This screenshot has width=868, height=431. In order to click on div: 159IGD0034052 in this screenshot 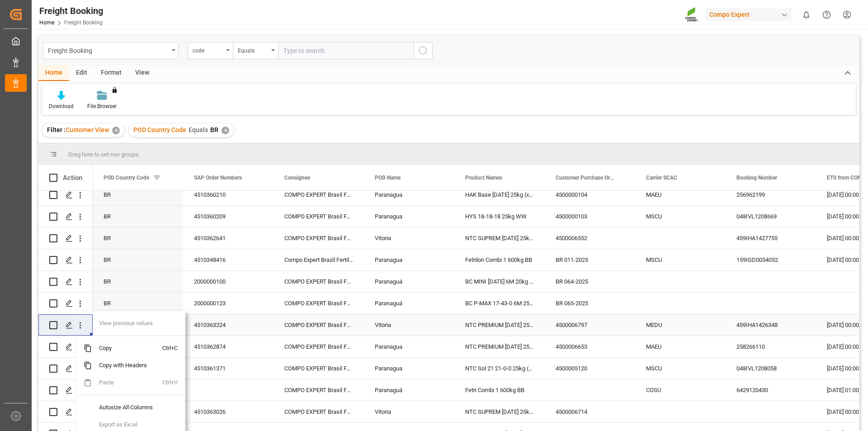, I will do `click(771, 259)`.